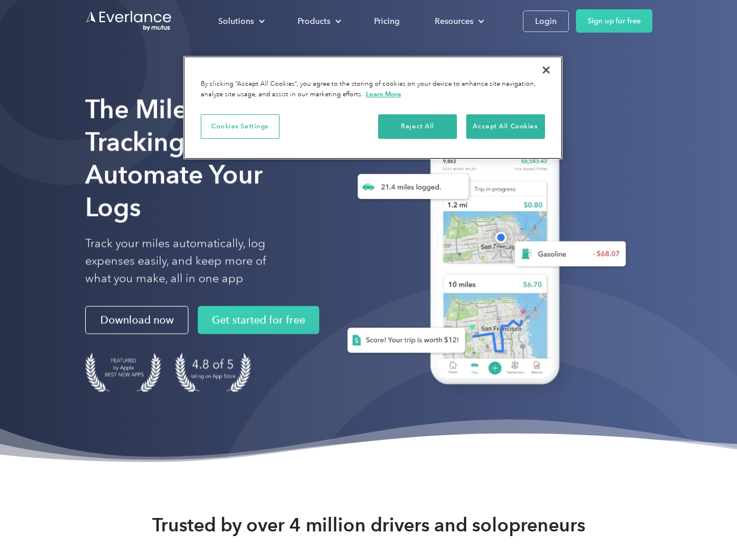 This screenshot has width=737, height=560. What do you see at coordinates (373, 89) in the screenshot?
I see `div: By clicking “Accept All Cookies”, you agree to the storing of cookies on your device to enhance s...` at bounding box center [373, 89].